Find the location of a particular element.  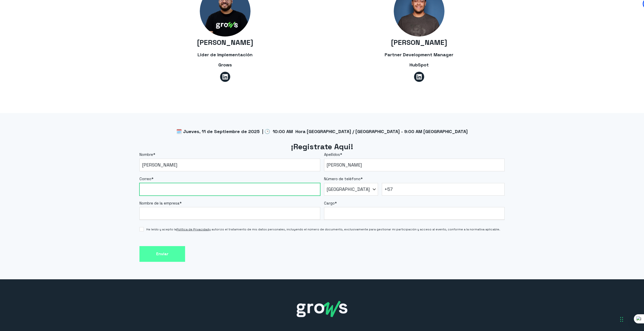

div: Widget de chat is located at coordinates (598, 296).